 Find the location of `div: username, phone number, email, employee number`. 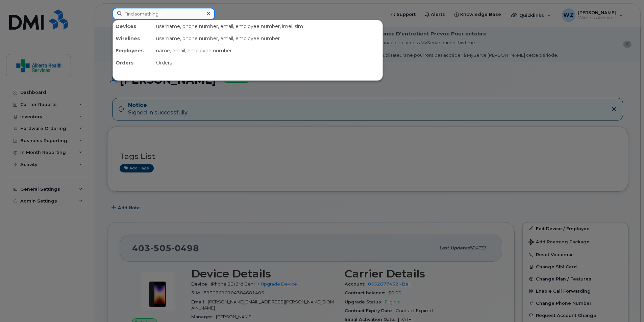

div: username, phone number, email, employee number is located at coordinates (268, 38).